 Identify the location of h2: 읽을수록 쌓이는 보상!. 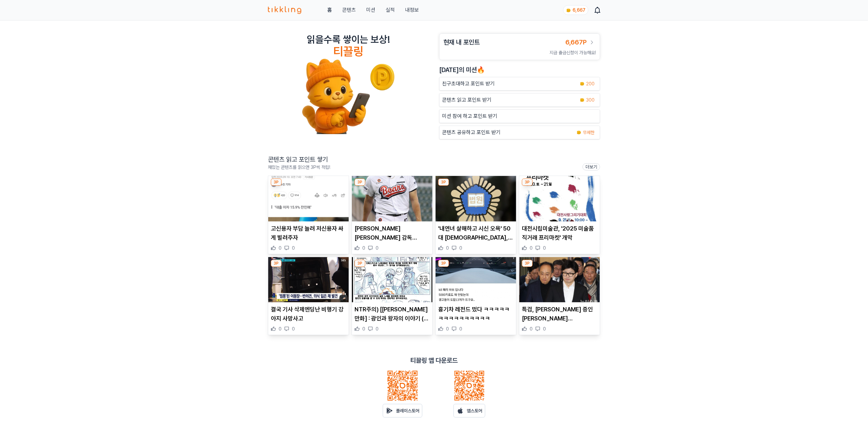
(348, 39).